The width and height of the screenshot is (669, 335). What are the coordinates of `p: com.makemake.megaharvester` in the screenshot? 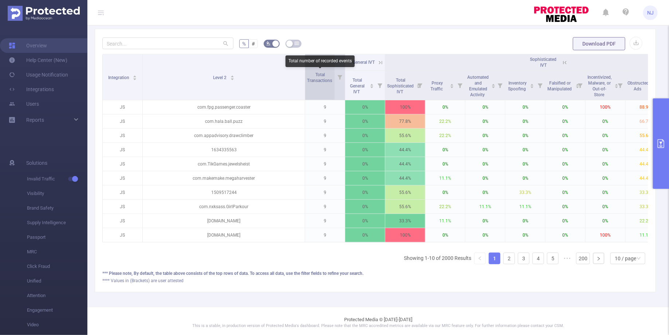 It's located at (224, 178).